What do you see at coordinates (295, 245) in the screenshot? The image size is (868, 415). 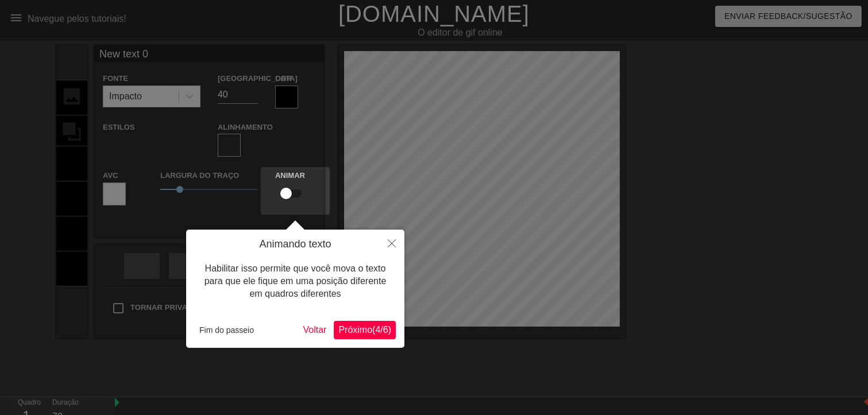 I see `h4: Animando texto` at bounding box center [295, 245].